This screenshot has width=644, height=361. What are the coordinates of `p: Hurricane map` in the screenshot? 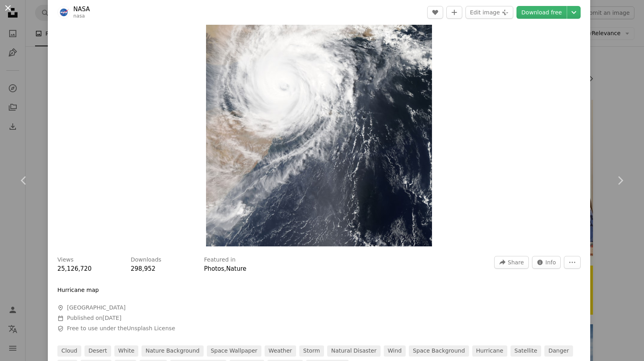 It's located at (78, 290).